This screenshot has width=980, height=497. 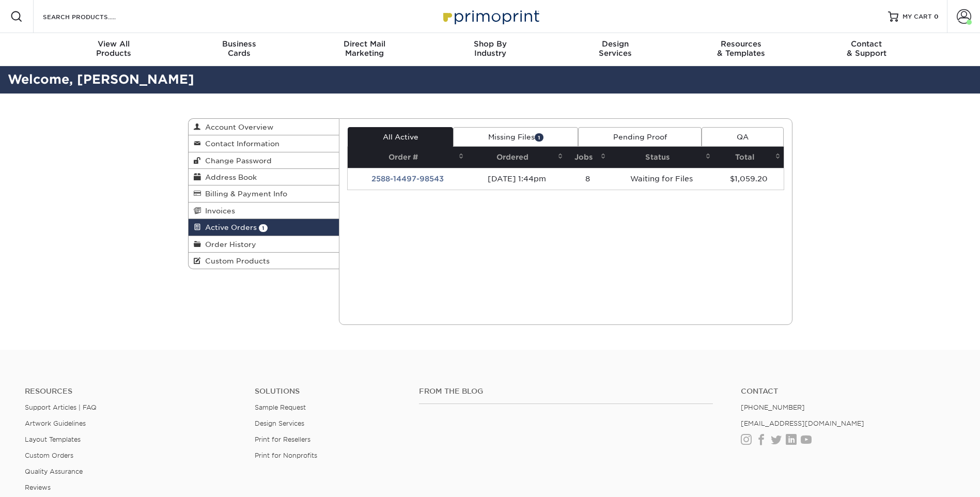 What do you see at coordinates (616, 44) in the screenshot?
I see `span: Design` at bounding box center [616, 44].